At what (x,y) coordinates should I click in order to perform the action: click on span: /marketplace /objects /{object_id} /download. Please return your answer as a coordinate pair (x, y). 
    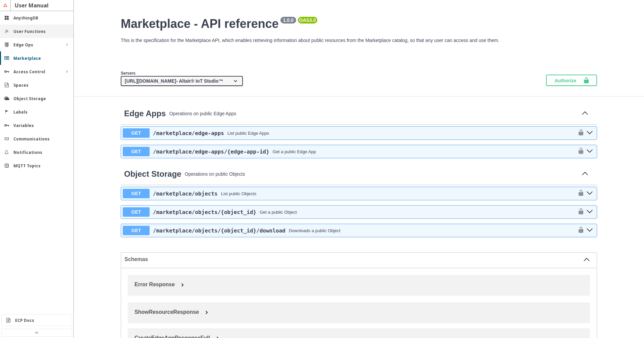
    Looking at the image, I should click on (219, 231).